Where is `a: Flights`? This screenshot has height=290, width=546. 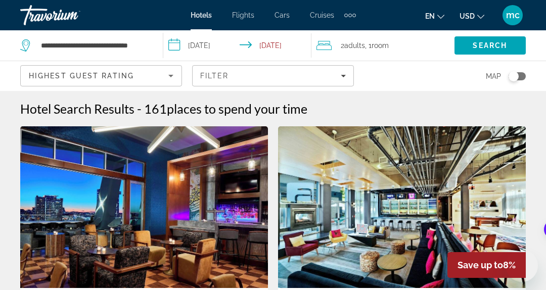
a: Flights is located at coordinates (243, 15).